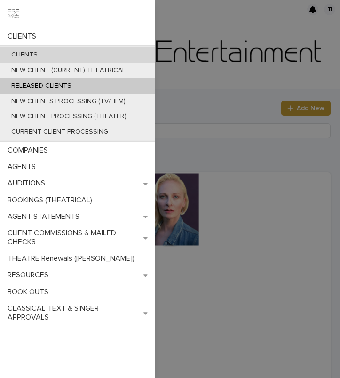  Describe the element at coordinates (30, 292) in the screenshot. I see `p: BOOK OUTS` at that location.